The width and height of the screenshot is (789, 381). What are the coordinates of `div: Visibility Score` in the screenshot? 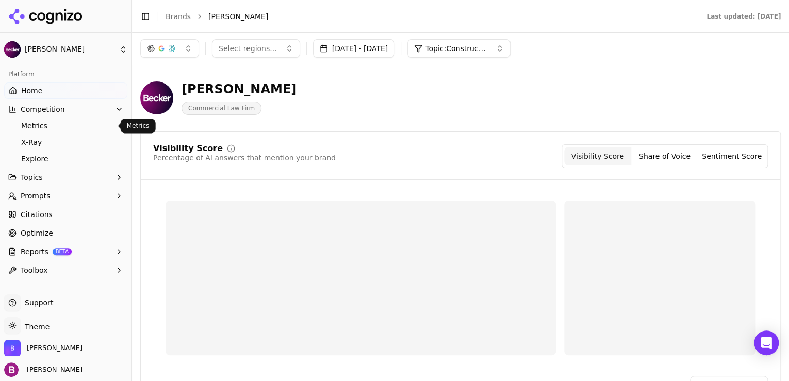 It's located at (188, 148).